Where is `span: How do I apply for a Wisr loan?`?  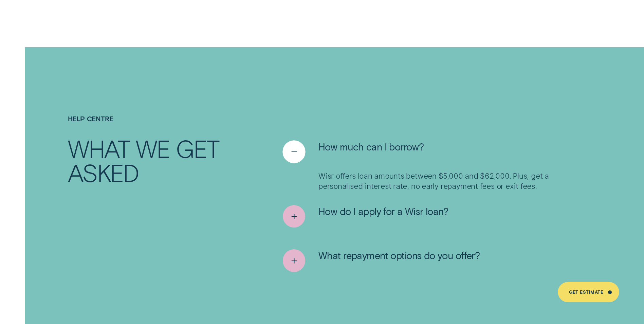 span: How do I apply for a Wisr loan? is located at coordinates (383, 211).